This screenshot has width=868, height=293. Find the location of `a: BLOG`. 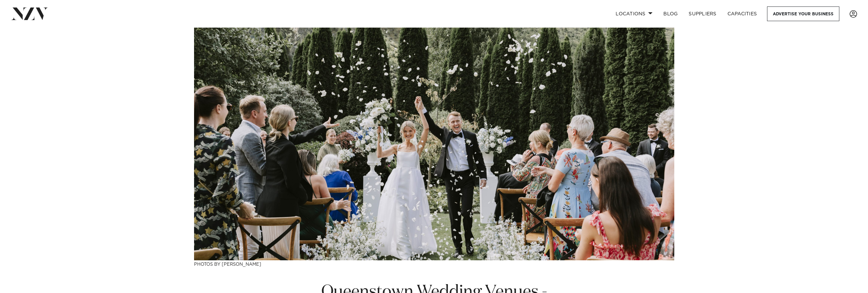

a: BLOG is located at coordinates (670, 14).